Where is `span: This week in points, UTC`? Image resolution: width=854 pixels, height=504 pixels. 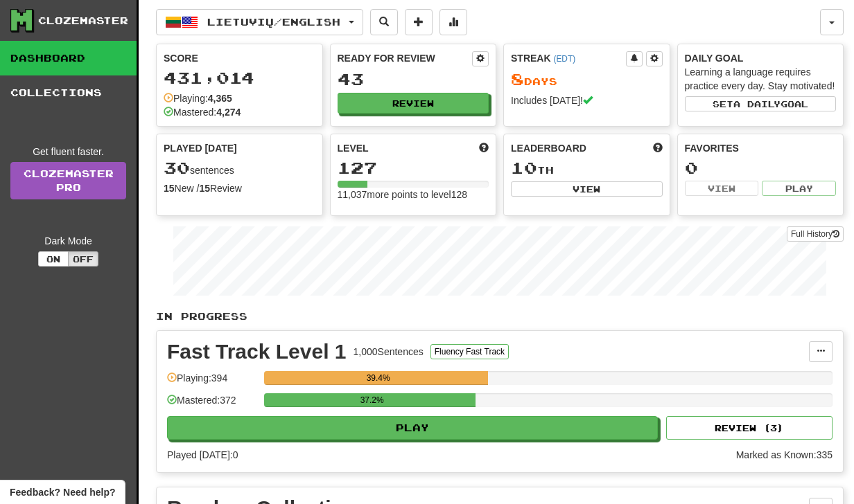
span: This week in points, UTC is located at coordinates (657, 148).